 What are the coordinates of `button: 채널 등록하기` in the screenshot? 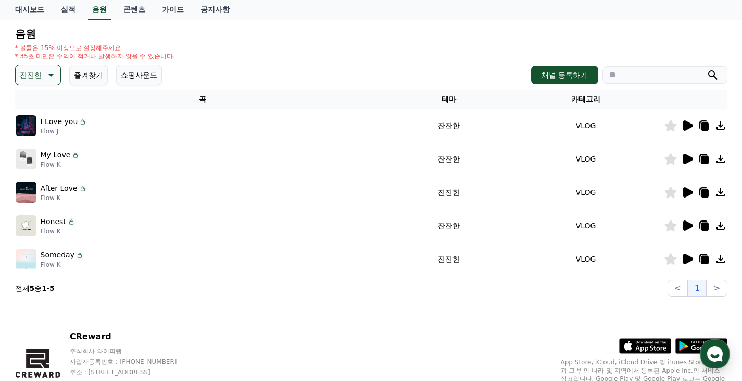 It's located at (564, 75).